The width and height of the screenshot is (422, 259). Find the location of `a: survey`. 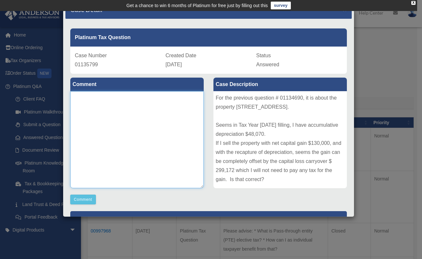

a: survey is located at coordinates (281, 6).